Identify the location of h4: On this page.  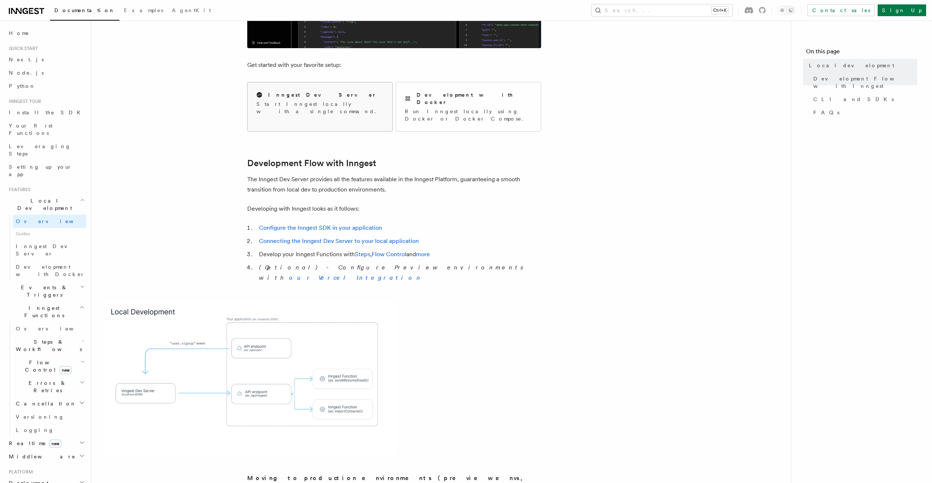
(861, 53).